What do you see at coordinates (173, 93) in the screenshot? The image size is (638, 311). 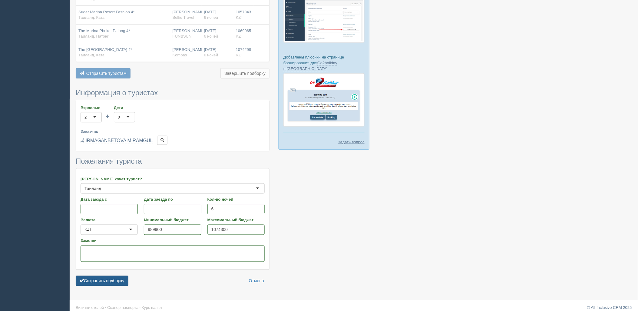 I see `h3: Информация о туристах` at bounding box center [173, 93].